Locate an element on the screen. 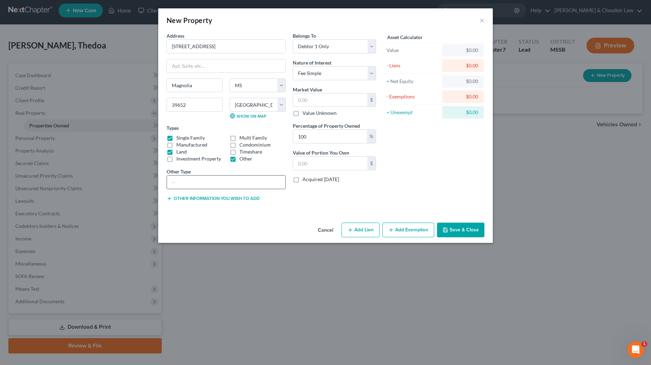 The height and width of the screenshot is (365, 651). div: New Property is located at coordinates (190, 20).